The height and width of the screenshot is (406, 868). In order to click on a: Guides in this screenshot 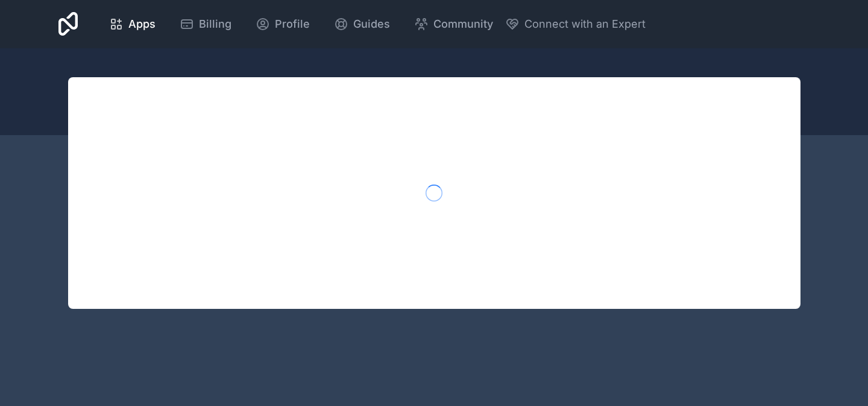, I will do `click(362, 24)`.